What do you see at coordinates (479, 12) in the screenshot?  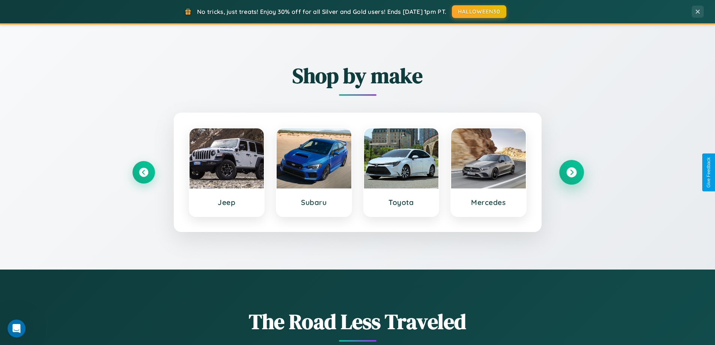 I see `button: HALLOWEEN30` at bounding box center [479, 12].